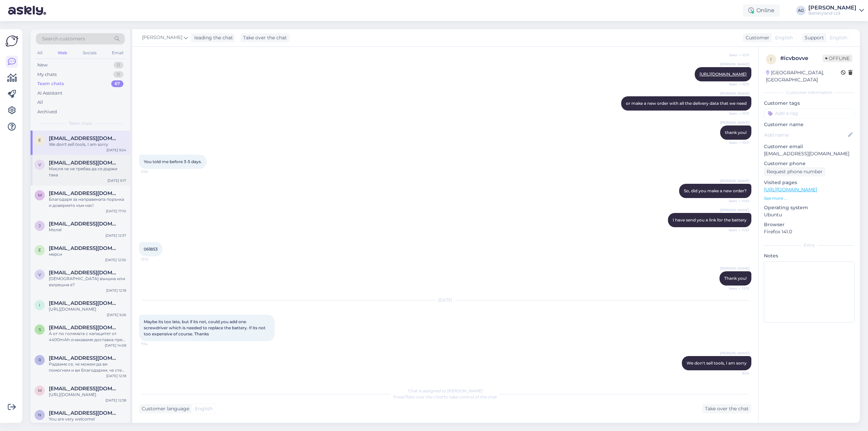  What do you see at coordinates (84, 358) in the screenshot?
I see `span: radoslav_haitov@abv.bg` at bounding box center [84, 358].